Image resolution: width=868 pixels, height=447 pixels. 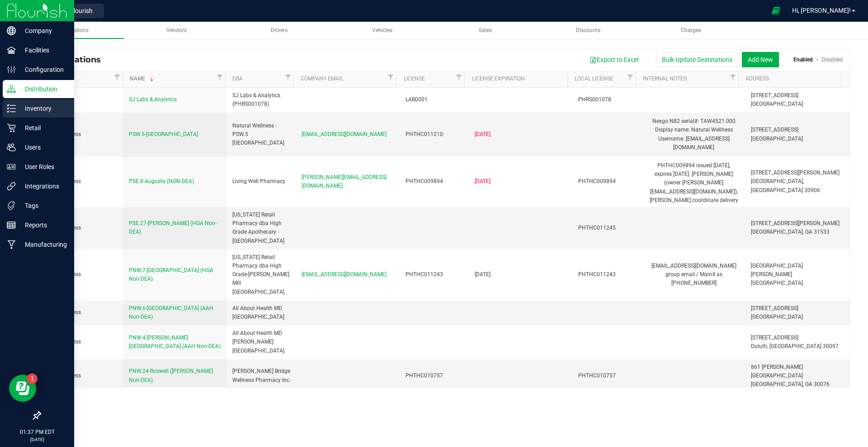 What do you see at coordinates (12, 109) in the screenshot?
I see `inline-svg: Inventory` at bounding box center [12, 109].